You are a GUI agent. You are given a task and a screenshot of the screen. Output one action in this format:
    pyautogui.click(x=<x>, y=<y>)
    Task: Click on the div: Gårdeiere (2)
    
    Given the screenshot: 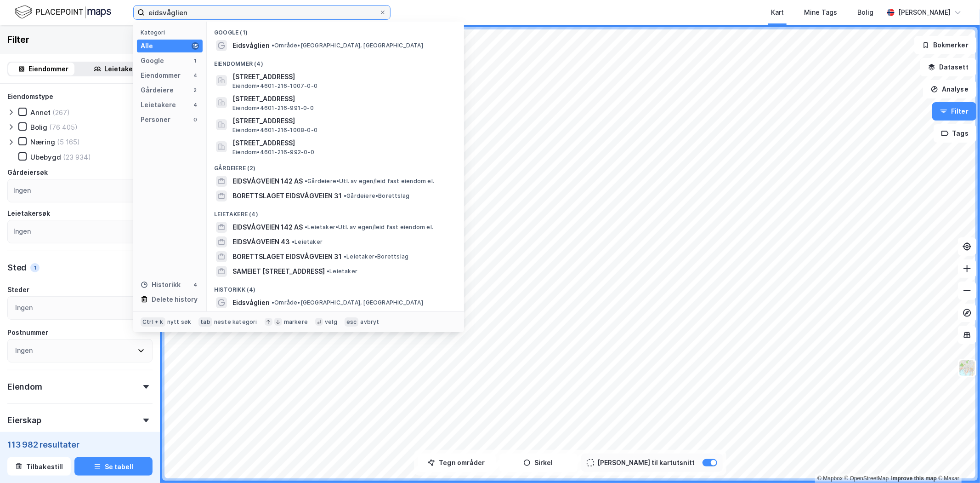 What is the action you would take?
    pyautogui.click(x=335, y=165)
    